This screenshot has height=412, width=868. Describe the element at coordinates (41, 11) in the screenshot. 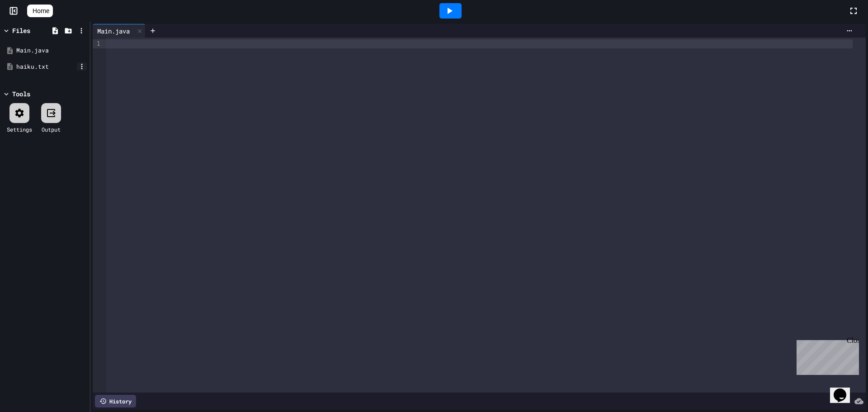

I see `span: Home` at that location.